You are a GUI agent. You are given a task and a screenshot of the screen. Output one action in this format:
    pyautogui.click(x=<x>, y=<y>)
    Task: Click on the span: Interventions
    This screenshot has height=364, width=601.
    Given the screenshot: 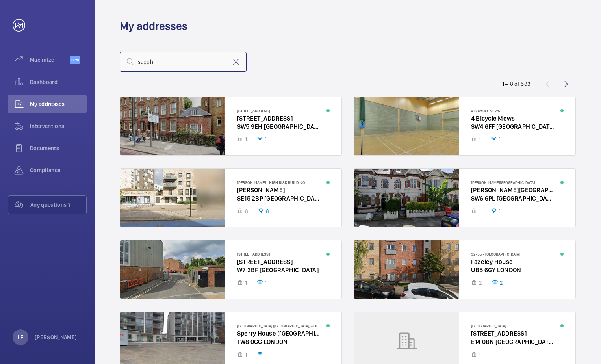 What is the action you would take?
    pyautogui.click(x=58, y=126)
    